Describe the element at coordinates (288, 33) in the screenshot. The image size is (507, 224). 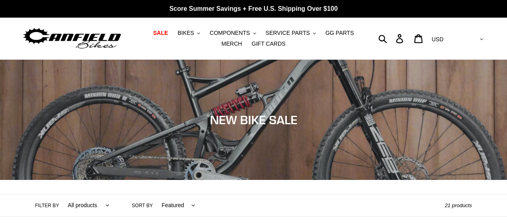
I see `span: SERVICE PARTS` at that location.